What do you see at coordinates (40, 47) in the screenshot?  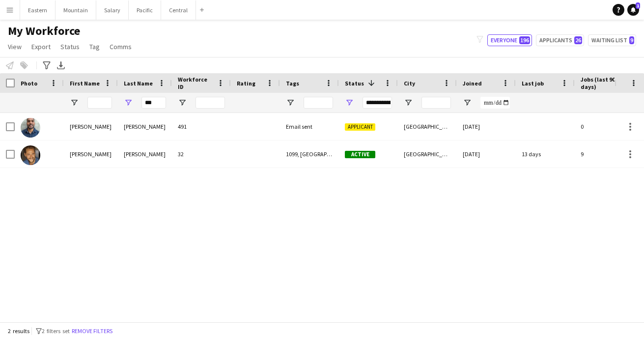 I see `span: Export` at bounding box center [40, 47].